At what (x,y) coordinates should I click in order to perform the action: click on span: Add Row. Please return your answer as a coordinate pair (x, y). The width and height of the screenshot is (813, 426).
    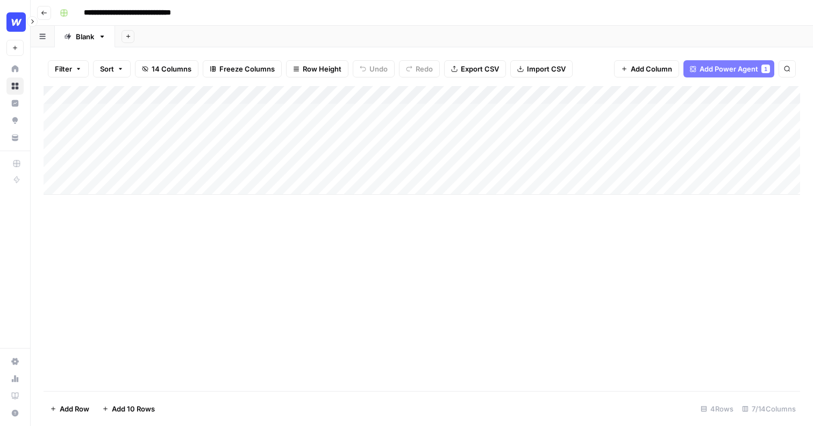
    Looking at the image, I should click on (74, 409).